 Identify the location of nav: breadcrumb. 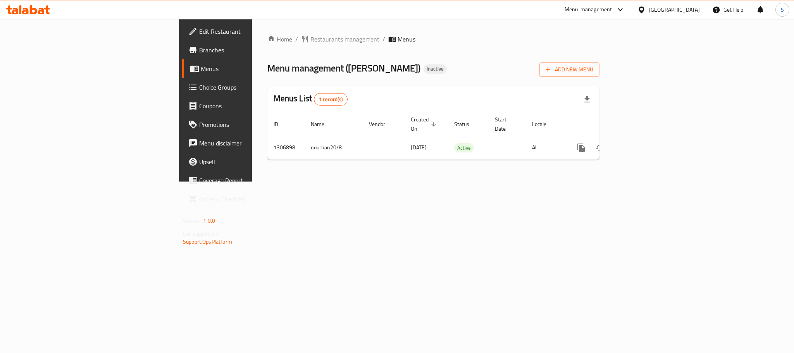
(433, 39).